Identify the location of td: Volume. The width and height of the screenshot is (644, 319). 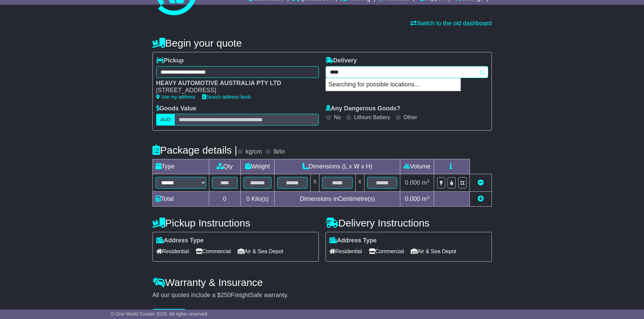
(417, 167).